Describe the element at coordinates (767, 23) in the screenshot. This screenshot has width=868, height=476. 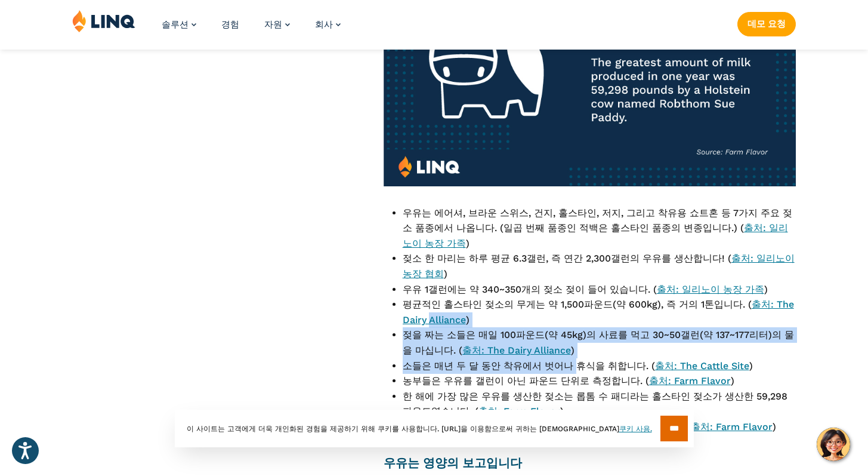
I see `nav: 버튼 탐색` at that location.